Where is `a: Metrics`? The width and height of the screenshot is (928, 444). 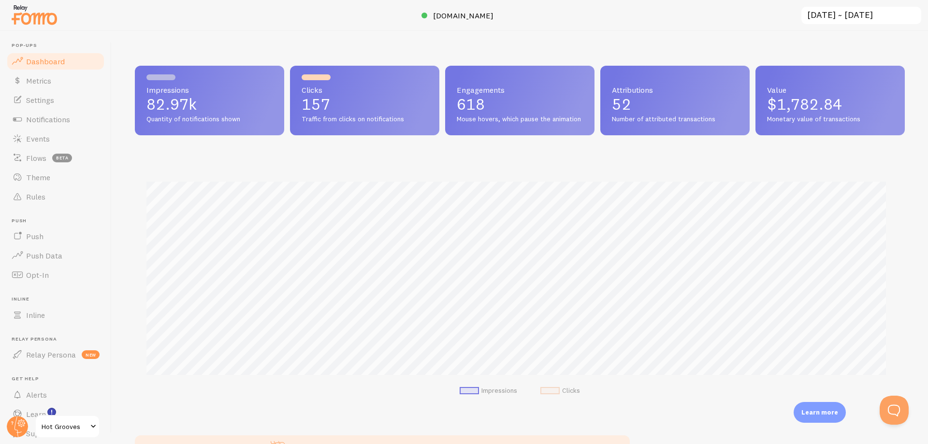
a: Metrics is located at coordinates (56, 81).